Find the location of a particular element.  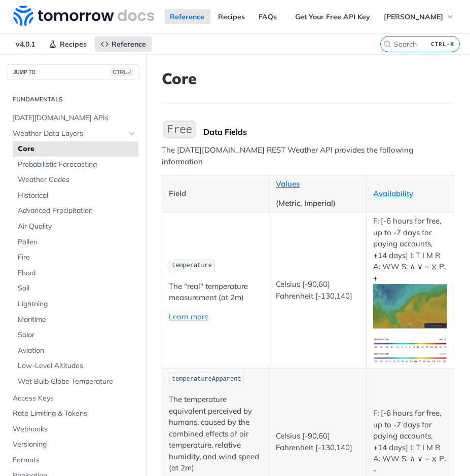

a: Access Keys is located at coordinates (73, 398).